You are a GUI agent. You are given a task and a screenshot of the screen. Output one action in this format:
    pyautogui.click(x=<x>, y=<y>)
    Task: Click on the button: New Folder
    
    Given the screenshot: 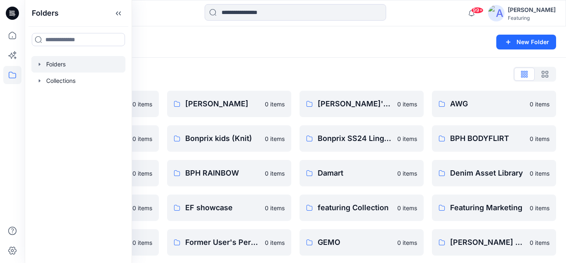 What is the action you would take?
    pyautogui.click(x=526, y=42)
    